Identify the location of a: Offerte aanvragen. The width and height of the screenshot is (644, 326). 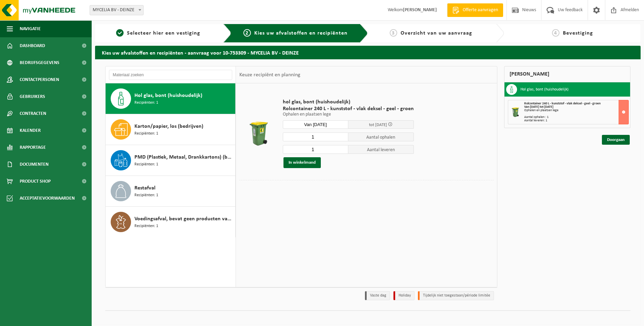
(475, 10).